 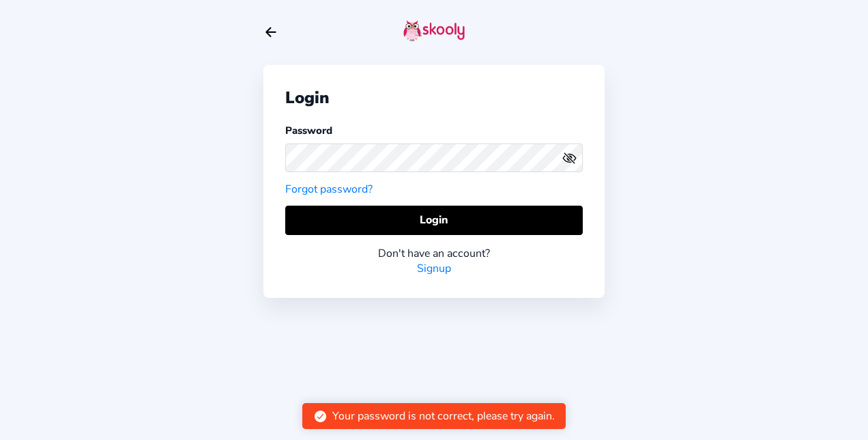 What do you see at coordinates (434, 220) in the screenshot?
I see `button: Login` at bounding box center [434, 220].